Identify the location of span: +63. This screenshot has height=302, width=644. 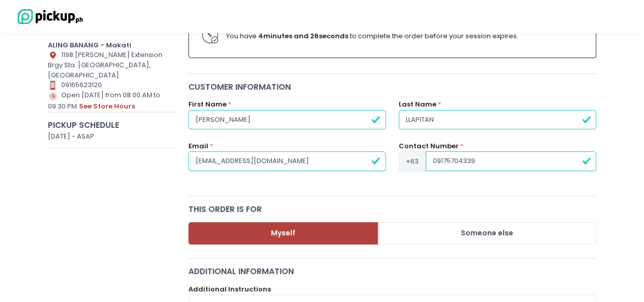
(412, 161).